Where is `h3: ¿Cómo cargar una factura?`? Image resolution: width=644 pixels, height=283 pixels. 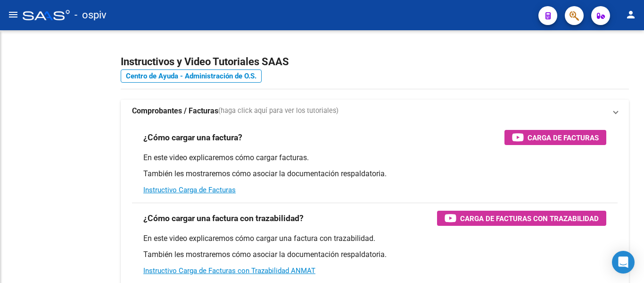 h3: ¿Cómo cargar una factura? is located at coordinates (193, 138).